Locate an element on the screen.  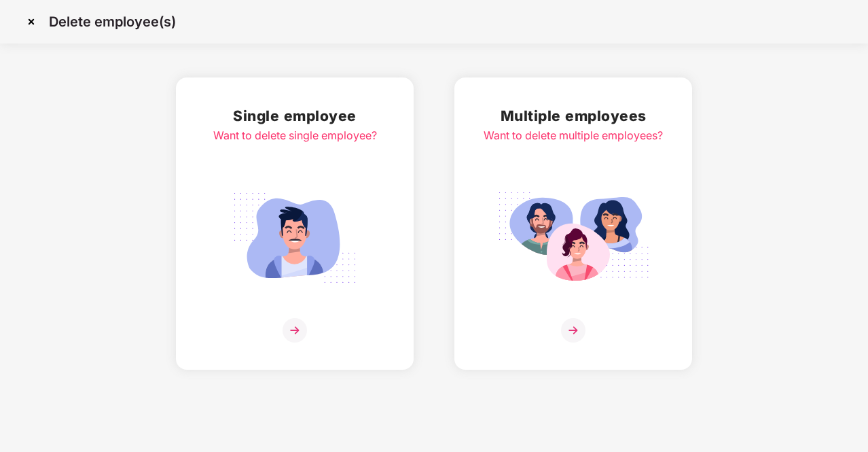
h2: Multiple employees is located at coordinates (573, 116).